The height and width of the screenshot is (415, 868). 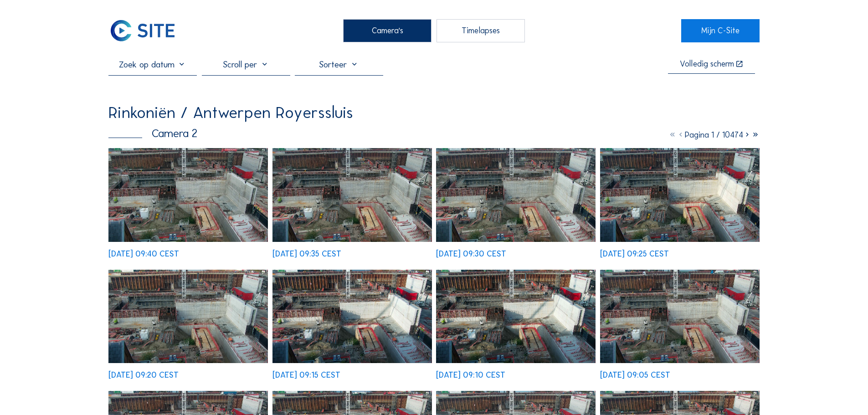 I want to click on div: Timelapses, so click(x=481, y=31).